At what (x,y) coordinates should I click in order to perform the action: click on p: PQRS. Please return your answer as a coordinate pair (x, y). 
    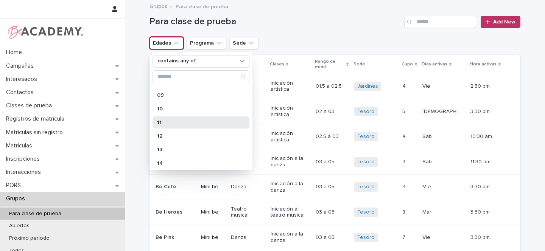
    Looking at the image, I should click on (15, 185).